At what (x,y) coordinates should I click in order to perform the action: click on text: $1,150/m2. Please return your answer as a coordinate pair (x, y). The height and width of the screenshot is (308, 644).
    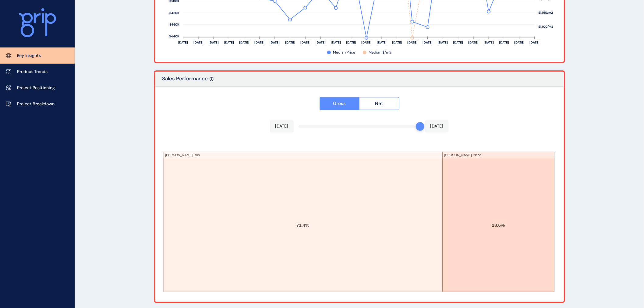
    Looking at the image, I should click on (546, 12).